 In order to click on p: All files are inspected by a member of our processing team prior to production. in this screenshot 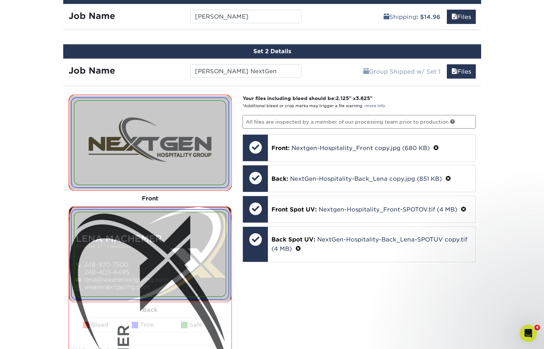, I will do `click(359, 122)`.